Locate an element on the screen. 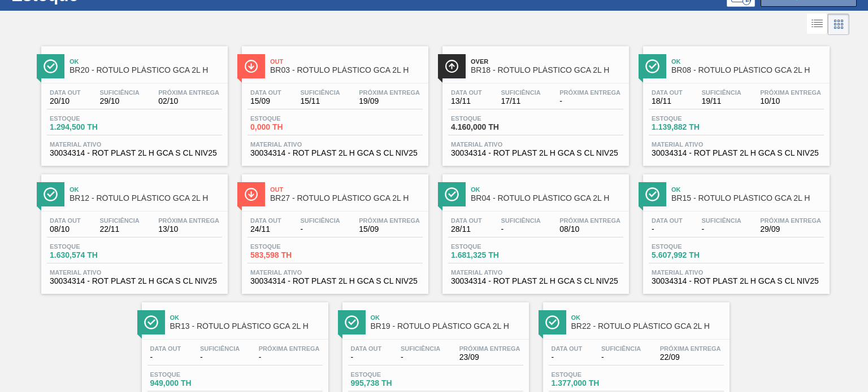 The height and width of the screenshot is (392, 868). a: ÍconeOkBR04 - RÓTULO PLÁSTICO GCA 2L HData out28/11Suficiência-Próxima Entrega08/10Estoque1.681,3... is located at coordinates (534, 230).